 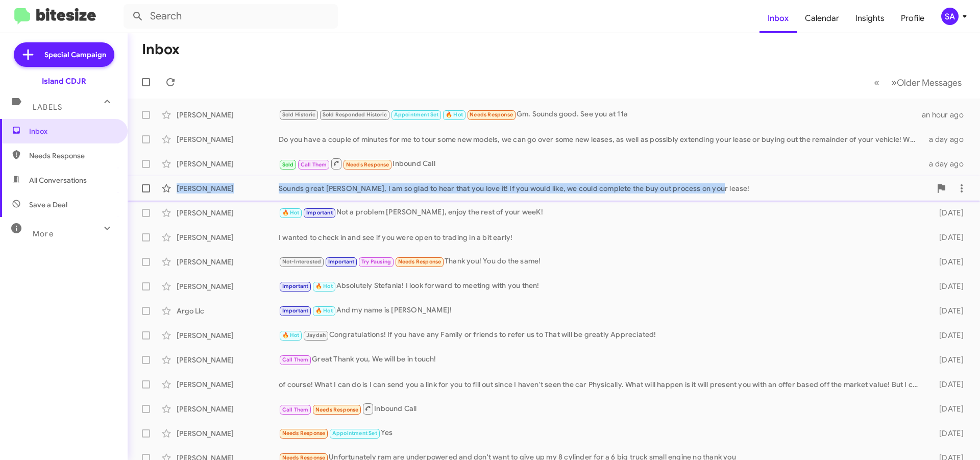 I want to click on div: Yes, so click(x=601, y=433).